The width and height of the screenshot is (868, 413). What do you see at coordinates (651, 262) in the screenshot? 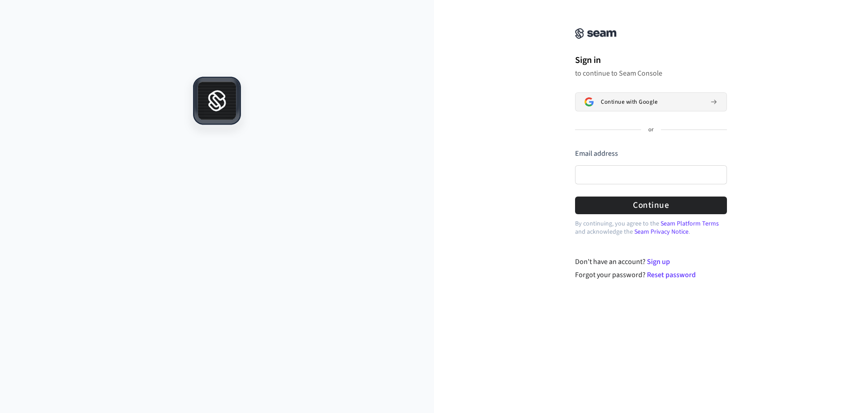
I see `div: Don't have an account?` at bounding box center [651, 262].